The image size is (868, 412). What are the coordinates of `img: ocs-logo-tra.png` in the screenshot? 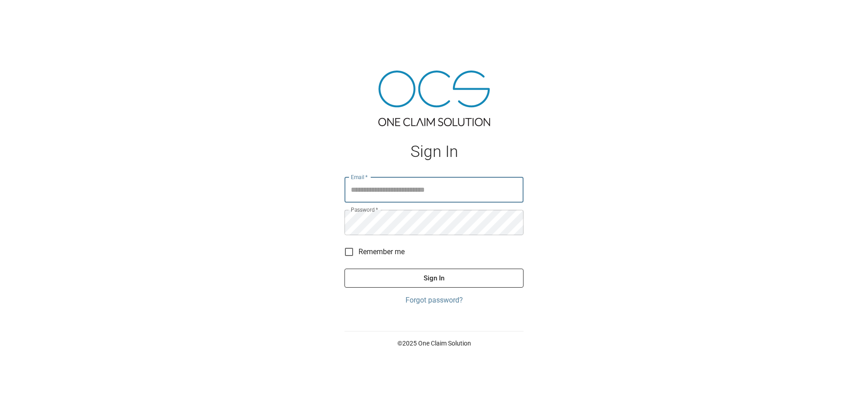 It's located at (434, 98).